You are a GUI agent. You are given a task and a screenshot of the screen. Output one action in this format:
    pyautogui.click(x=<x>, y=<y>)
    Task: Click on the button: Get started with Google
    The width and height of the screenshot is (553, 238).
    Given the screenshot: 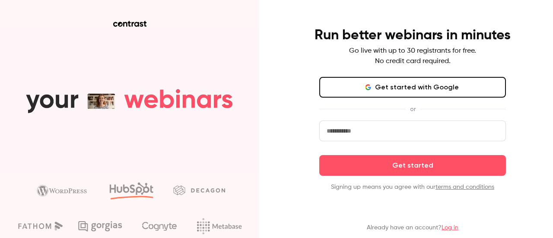 What is the action you would take?
    pyautogui.click(x=413, y=87)
    